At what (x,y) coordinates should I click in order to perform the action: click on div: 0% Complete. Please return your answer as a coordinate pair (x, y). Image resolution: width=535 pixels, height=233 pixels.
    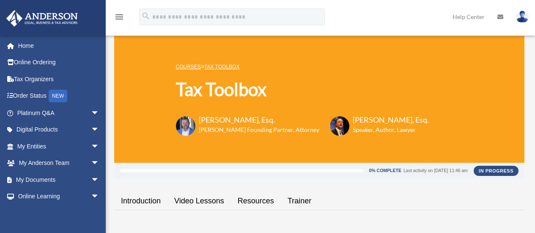
    Looking at the image, I should click on (385, 170).